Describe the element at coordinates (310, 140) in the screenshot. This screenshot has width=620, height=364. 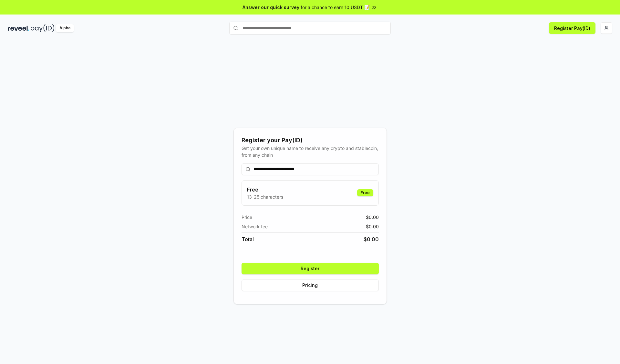
I see `div: Register your Pay(ID)` at that location.